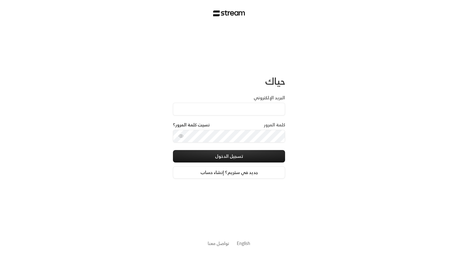 This screenshot has width=458, height=259. I want to click on a: English, so click(243, 243).